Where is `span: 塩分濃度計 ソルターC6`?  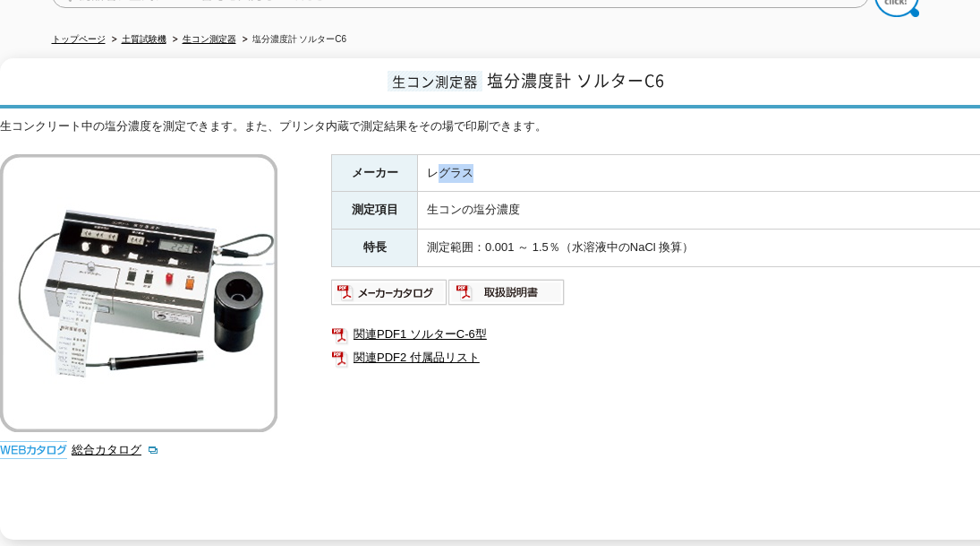
span: 塩分濃度計 ソルターC6 is located at coordinates (576, 80).